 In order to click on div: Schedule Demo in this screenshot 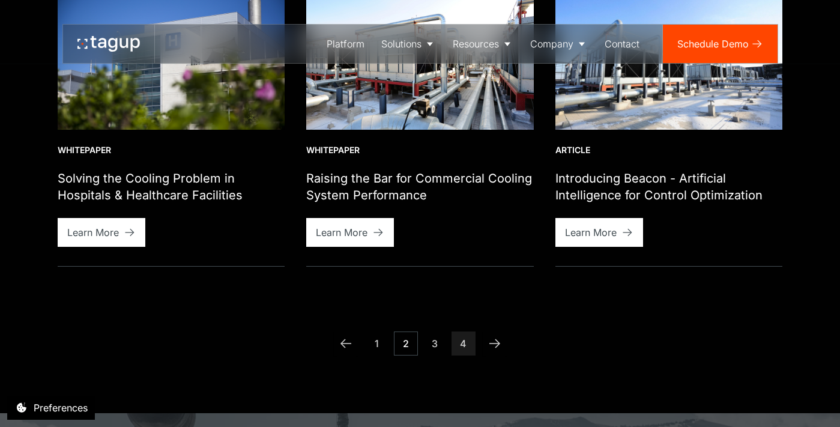, I will do `click(712, 44)`.